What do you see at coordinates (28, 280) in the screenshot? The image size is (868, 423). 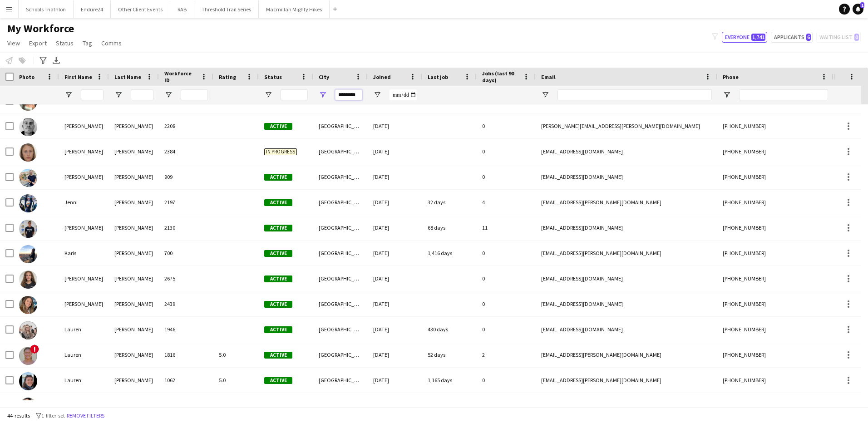 I see `img: Katie Mills` at bounding box center [28, 280].